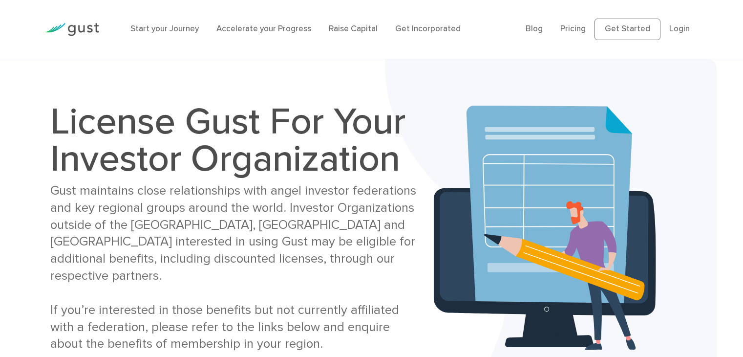 Image resolution: width=743 pixels, height=357 pixels. I want to click on div: Gust maintains close relationships with angel investor federations and key regional groups around..., so click(234, 267).